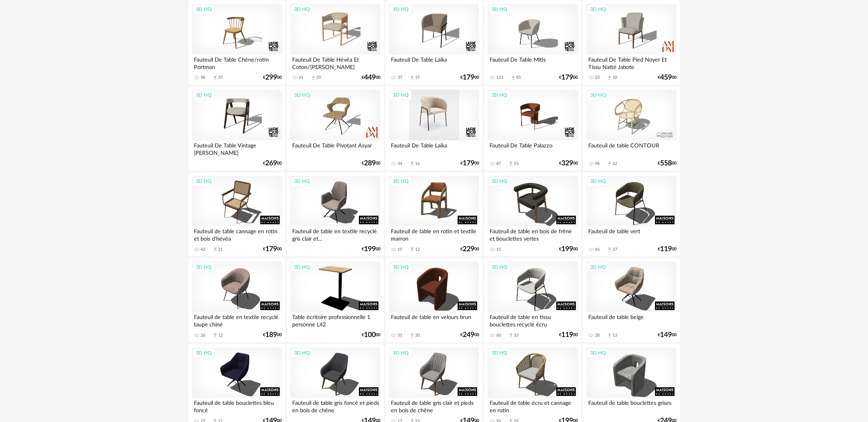 The width and height of the screenshot is (868, 422). I want to click on div: 53, so click(516, 164).